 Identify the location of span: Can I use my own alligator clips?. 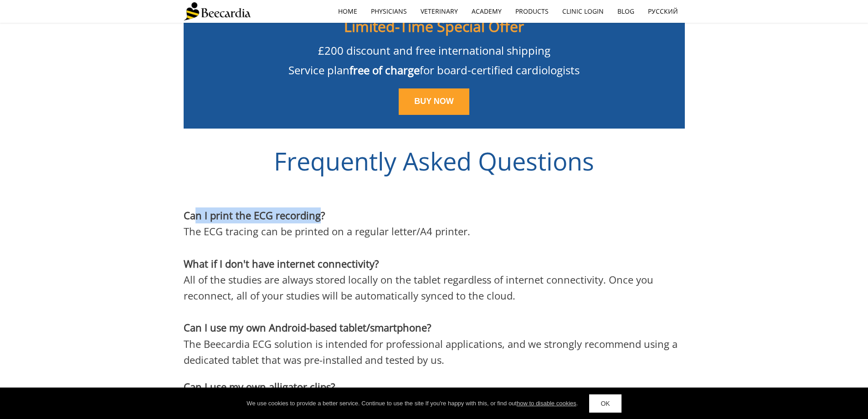
(259, 386).